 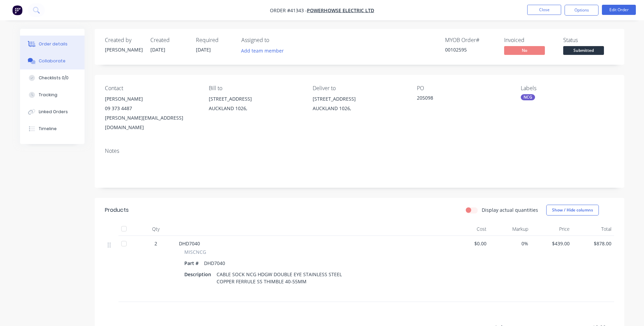 What do you see at coordinates (510, 229) in the screenshot?
I see `div: Markup` at bounding box center [510, 229].